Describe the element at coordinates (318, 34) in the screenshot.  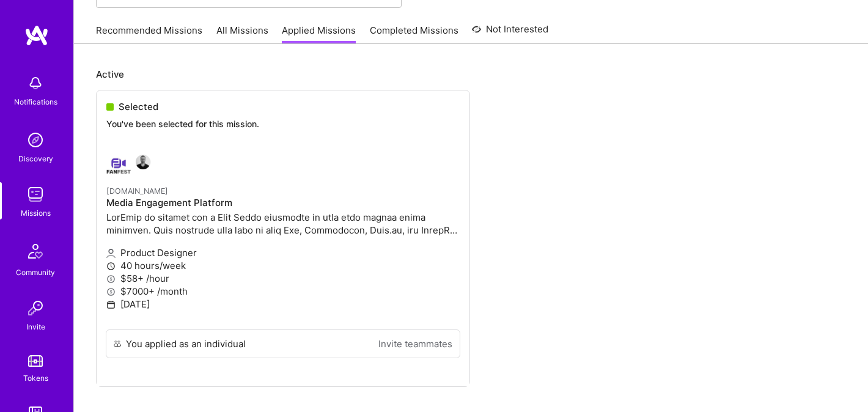
I see `a: Applied Missions` at that location.